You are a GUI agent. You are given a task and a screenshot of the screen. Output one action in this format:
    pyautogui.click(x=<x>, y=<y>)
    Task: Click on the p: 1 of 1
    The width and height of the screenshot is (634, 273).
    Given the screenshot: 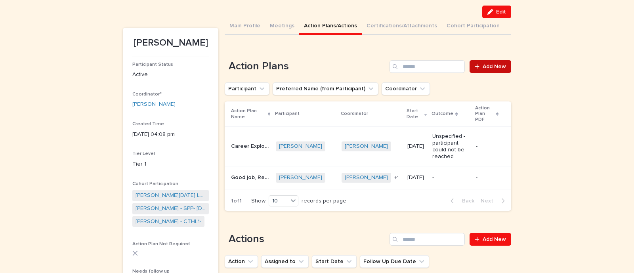 What is the action you would take?
    pyautogui.click(x=236, y=201)
    